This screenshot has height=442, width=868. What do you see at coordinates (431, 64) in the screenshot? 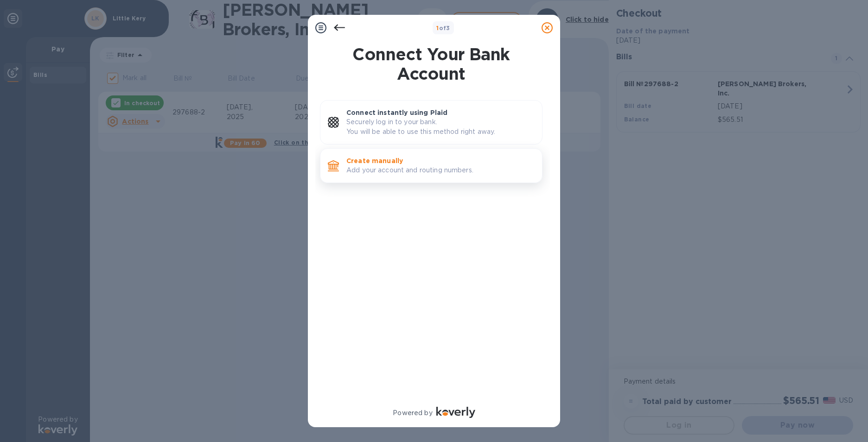
I see `h1: Connect Your Bank Account` at bounding box center [431, 64].